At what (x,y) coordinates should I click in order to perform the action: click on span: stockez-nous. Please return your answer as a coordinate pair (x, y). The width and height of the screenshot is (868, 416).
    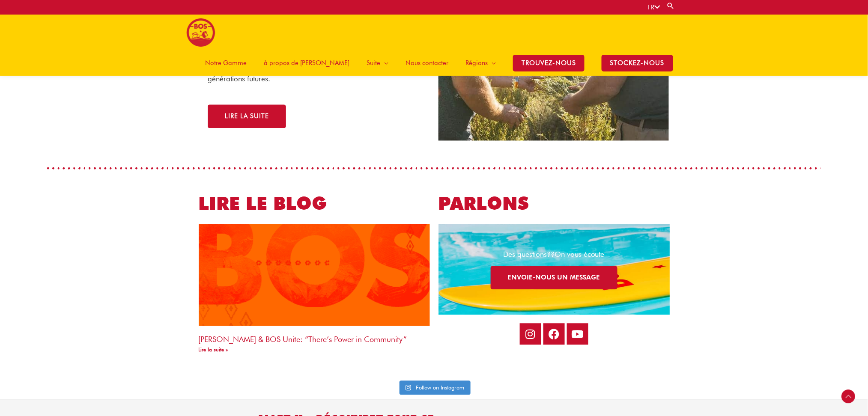
    Looking at the image, I should click on (637, 63).